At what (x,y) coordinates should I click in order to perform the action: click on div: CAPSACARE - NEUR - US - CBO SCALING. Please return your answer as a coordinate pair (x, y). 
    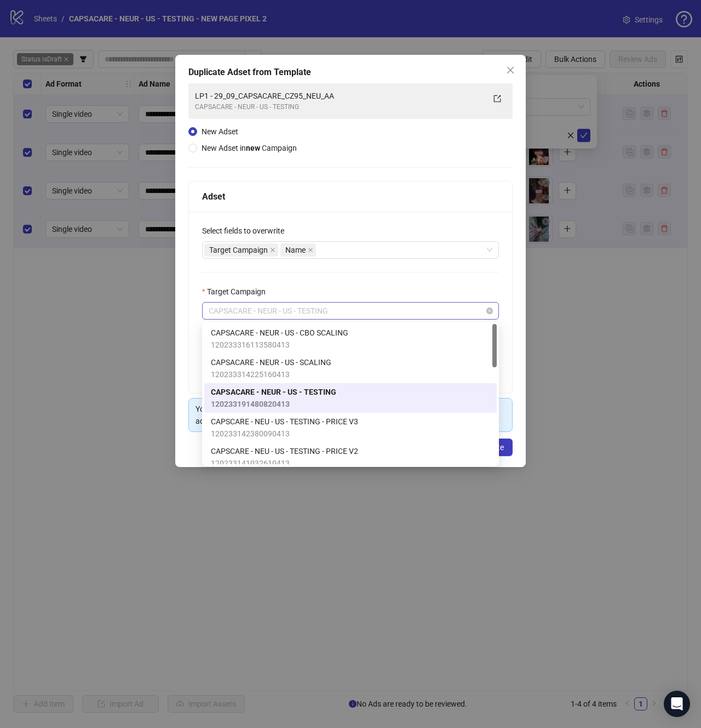
    Looking at the image, I should click on (351, 339).